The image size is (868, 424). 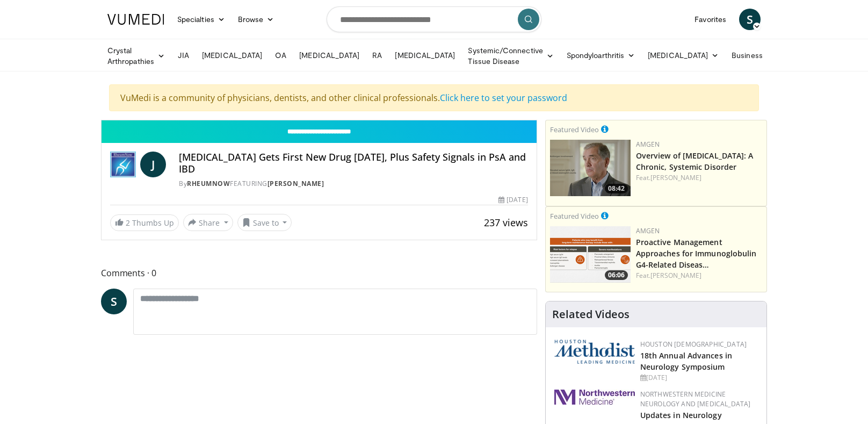 I want to click on a: 08:42, so click(x=590, y=168).